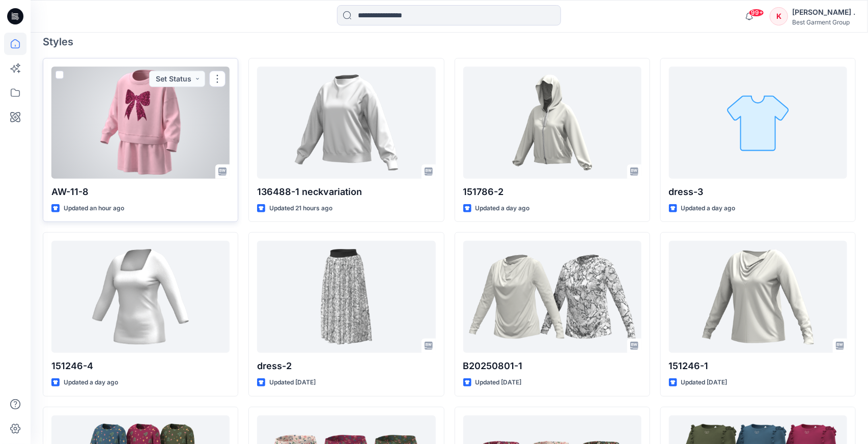 The height and width of the screenshot is (444, 868). What do you see at coordinates (346, 366) in the screenshot?
I see `p: dress-2` at bounding box center [346, 366].